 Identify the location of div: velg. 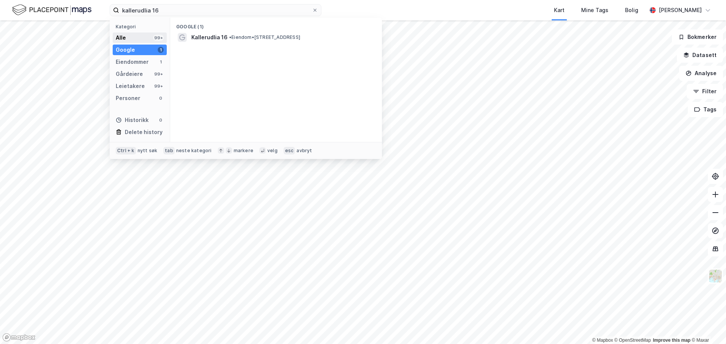
(272, 151).